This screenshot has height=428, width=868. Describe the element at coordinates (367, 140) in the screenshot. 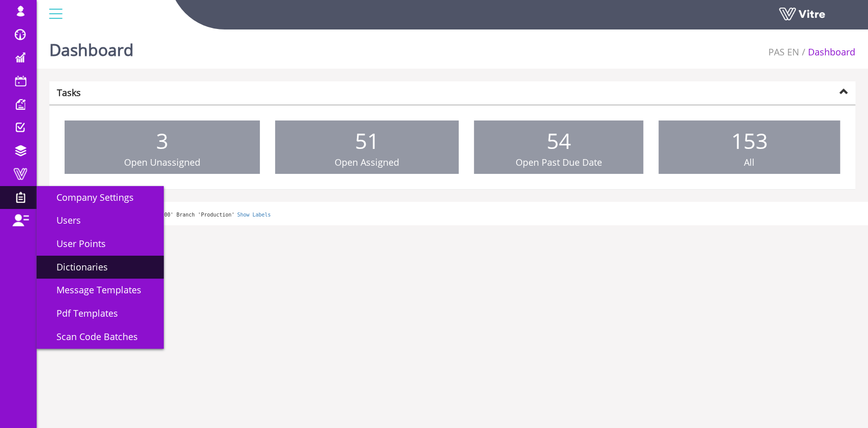

I see `span: 51` at that location.